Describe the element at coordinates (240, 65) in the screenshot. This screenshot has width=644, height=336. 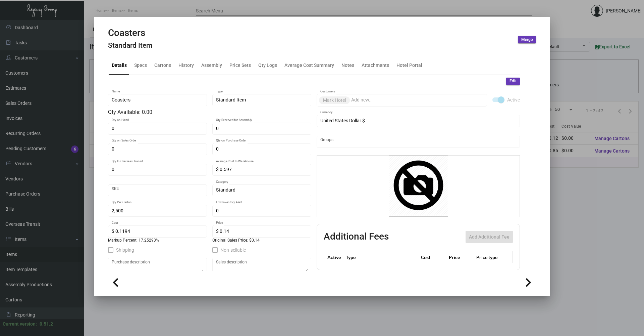
I see `div: Price Sets` at that location.